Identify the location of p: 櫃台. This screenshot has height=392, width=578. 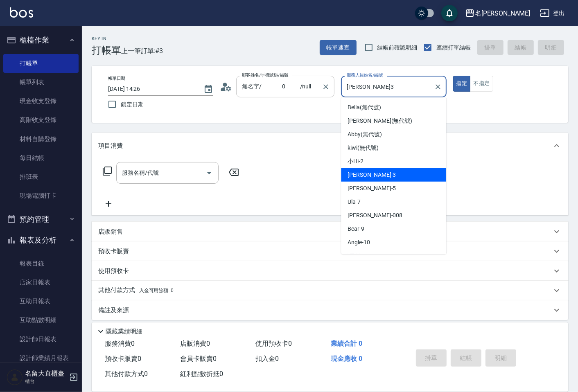
(46, 381).